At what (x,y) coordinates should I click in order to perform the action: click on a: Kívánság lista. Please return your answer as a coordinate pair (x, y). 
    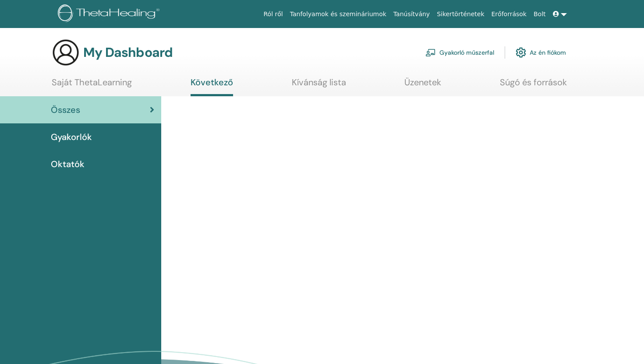
    Looking at the image, I should click on (319, 85).